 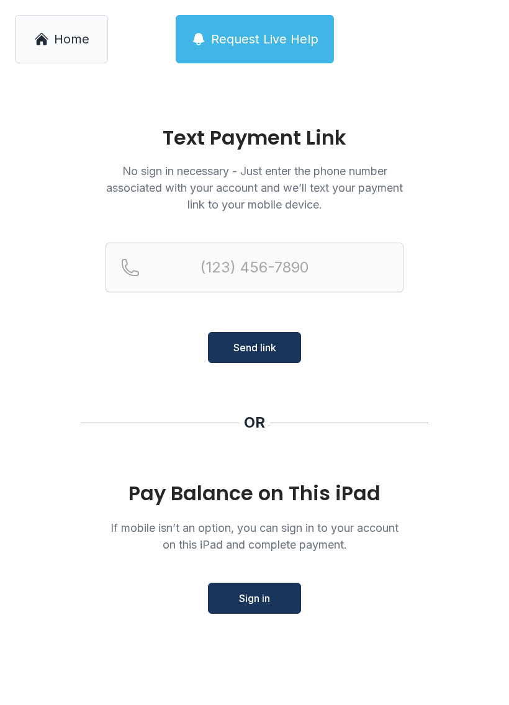 I want to click on h1: Text Payment Link, so click(x=254, y=138).